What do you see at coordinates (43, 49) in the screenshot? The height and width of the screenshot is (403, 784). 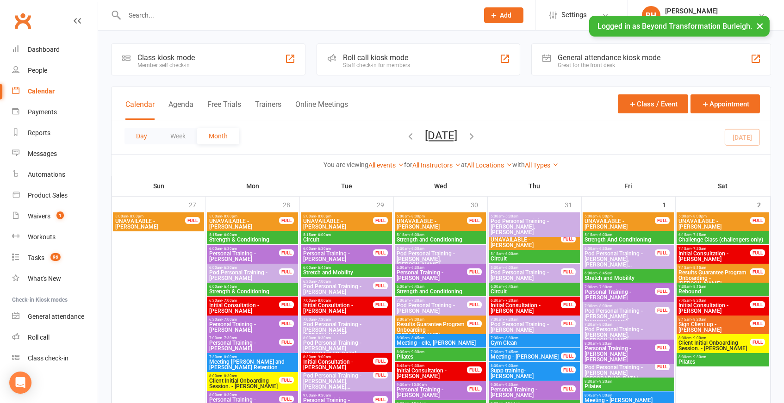 I see `div: Dashboard` at bounding box center [43, 49].